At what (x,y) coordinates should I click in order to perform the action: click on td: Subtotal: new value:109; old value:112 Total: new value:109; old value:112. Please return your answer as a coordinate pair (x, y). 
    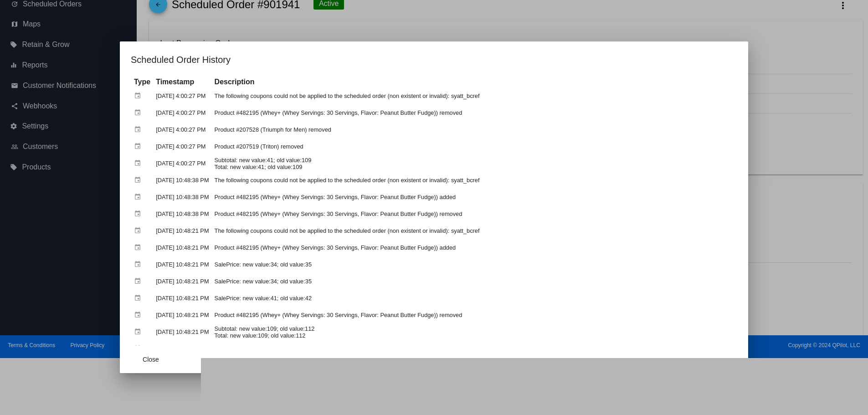
    Looking at the image, I should click on (474, 331).